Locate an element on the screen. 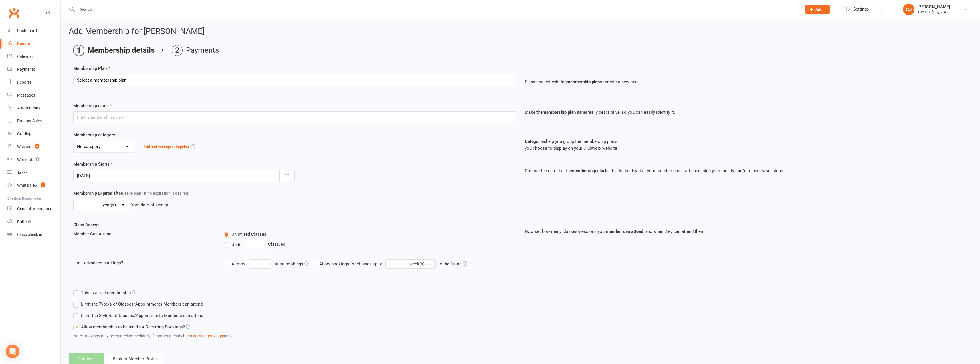 The height and width of the screenshot is (364, 980). div: from date of signup is located at coordinates (149, 205).